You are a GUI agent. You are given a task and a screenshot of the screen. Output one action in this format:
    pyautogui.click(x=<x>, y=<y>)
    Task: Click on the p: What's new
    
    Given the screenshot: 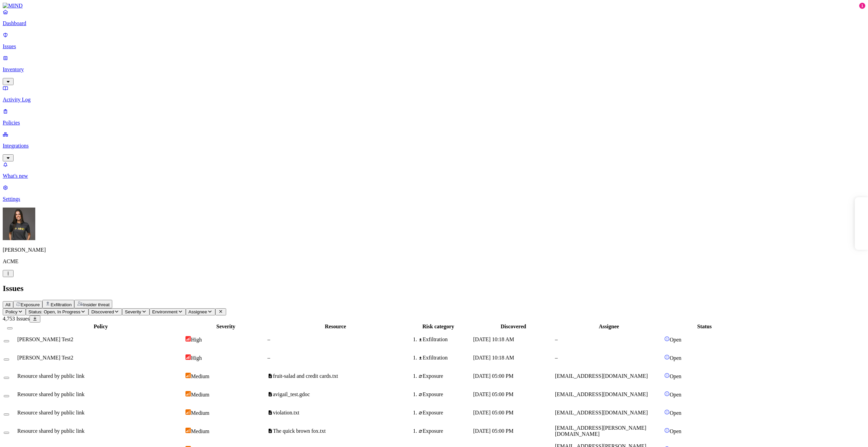 What is the action you would take?
    pyautogui.click(x=434, y=176)
    